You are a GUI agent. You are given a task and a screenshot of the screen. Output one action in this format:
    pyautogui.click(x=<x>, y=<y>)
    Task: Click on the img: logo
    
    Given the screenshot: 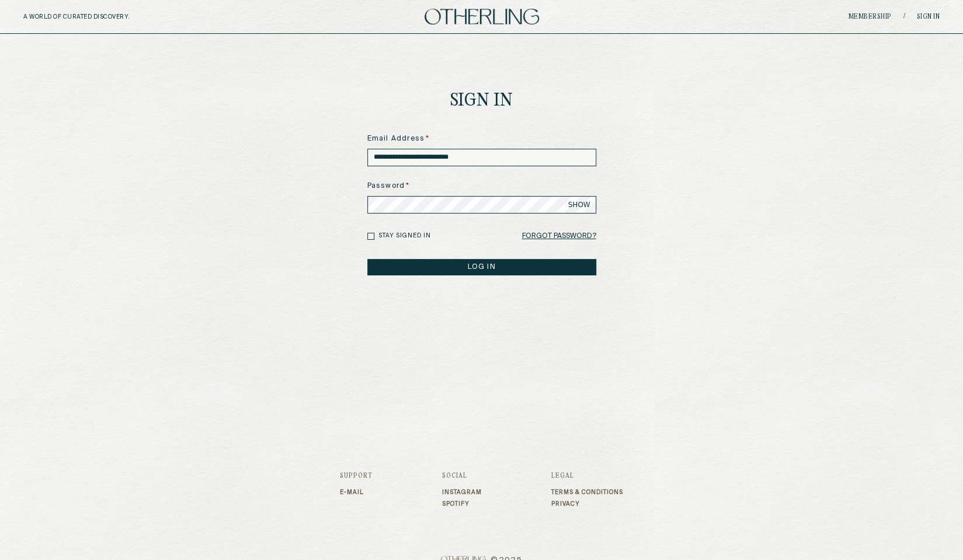 What is the action you would take?
    pyautogui.click(x=482, y=17)
    